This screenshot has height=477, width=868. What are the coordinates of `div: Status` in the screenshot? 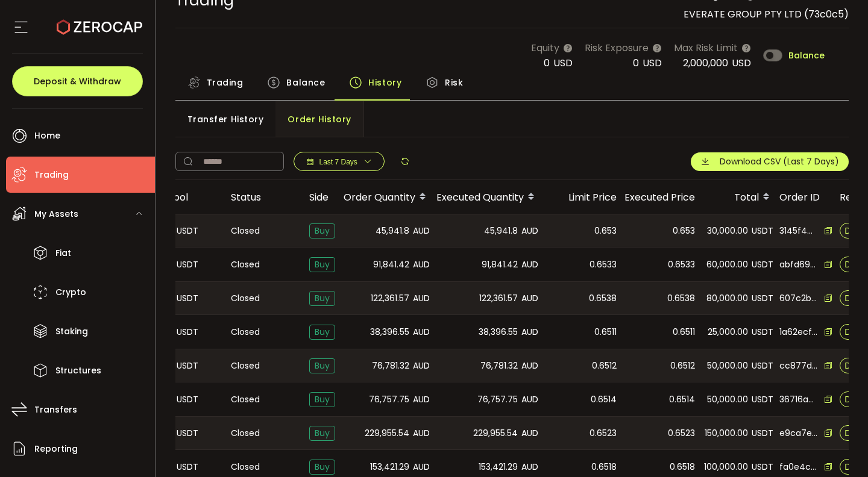 It's located at (267, 197).